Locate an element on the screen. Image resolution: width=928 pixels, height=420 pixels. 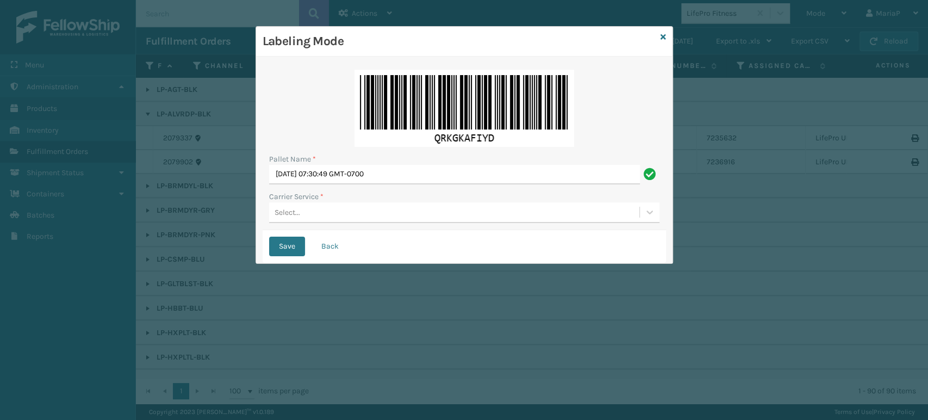
button: Back is located at coordinates (330, 246).